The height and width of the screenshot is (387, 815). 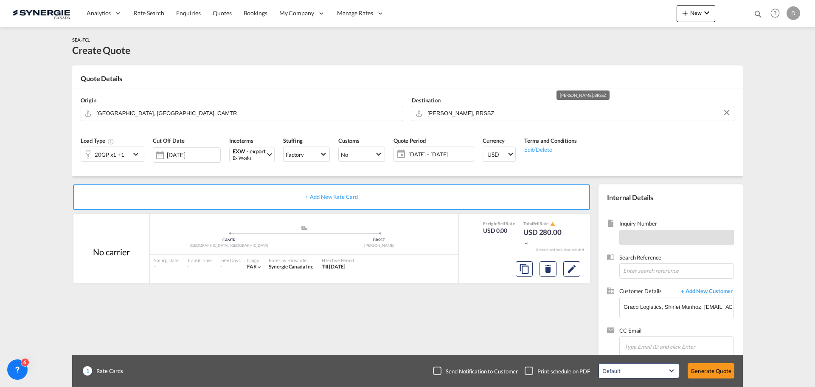 What do you see at coordinates (553, 224) in the screenshot?
I see `md-icon: icon-alert` at bounding box center [553, 224].